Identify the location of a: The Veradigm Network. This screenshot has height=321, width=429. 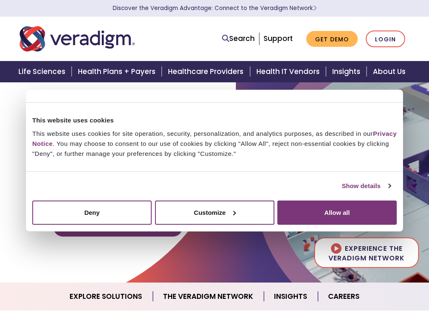
(208, 297).